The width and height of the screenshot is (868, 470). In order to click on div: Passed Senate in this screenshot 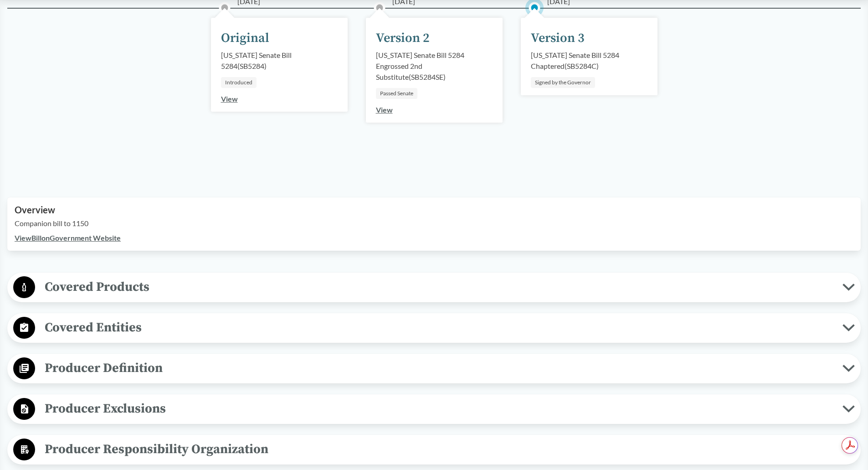, I will do `click(396, 94)`.